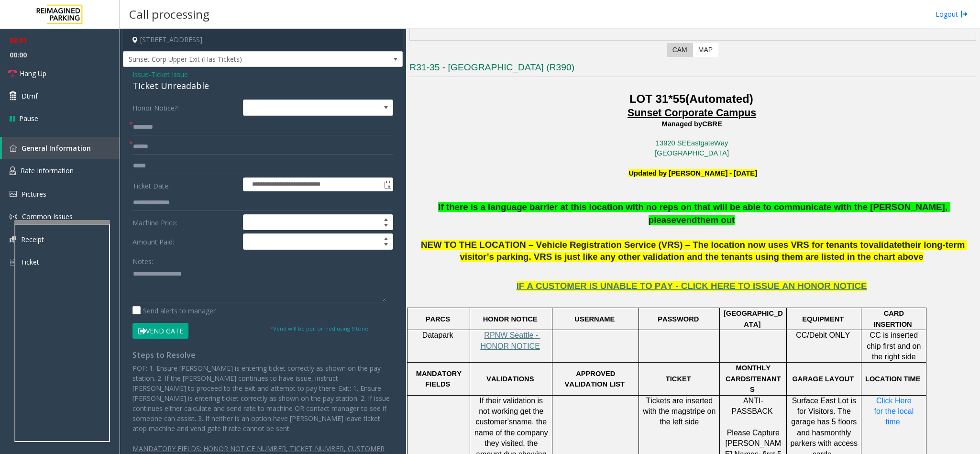 This screenshot has height=454, width=980. Describe the element at coordinates (822, 319) in the screenshot. I see `span: EQUIPMENT` at that location.